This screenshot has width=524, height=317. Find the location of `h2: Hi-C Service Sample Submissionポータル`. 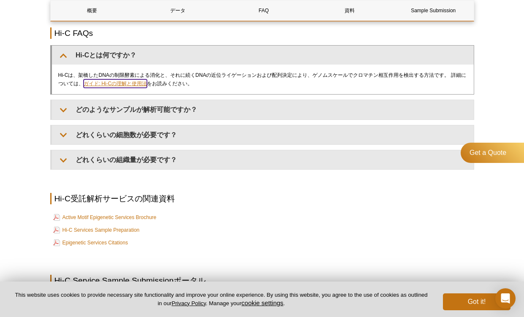

h2: Hi-C Service Sample Submissionポータル is located at coordinates (262, 280).